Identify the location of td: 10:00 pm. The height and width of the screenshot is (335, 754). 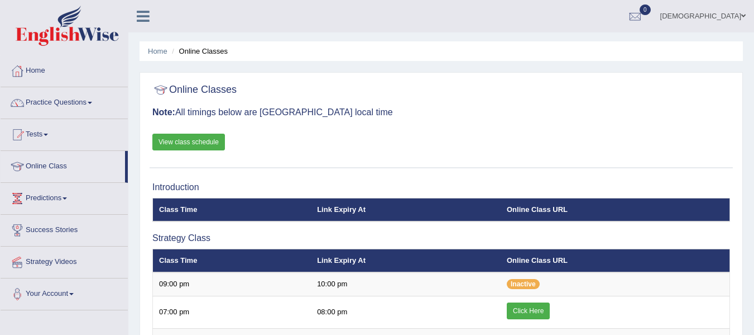
(406, 284).